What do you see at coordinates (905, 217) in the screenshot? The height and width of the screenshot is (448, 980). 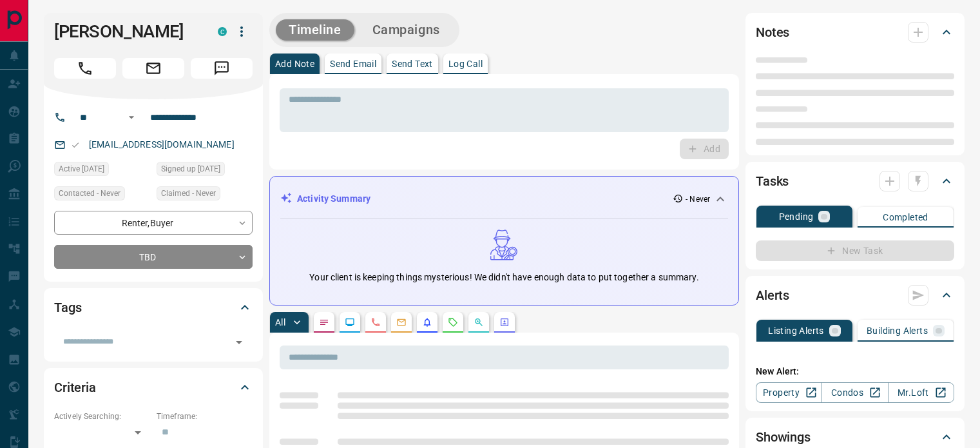 I see `p: Completed` at bounding box center [905, 217].